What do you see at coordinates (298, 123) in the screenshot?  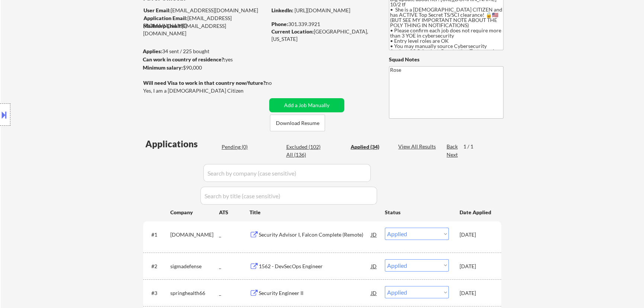 I see `button: Download Resume` at bounding box center [298, 123].